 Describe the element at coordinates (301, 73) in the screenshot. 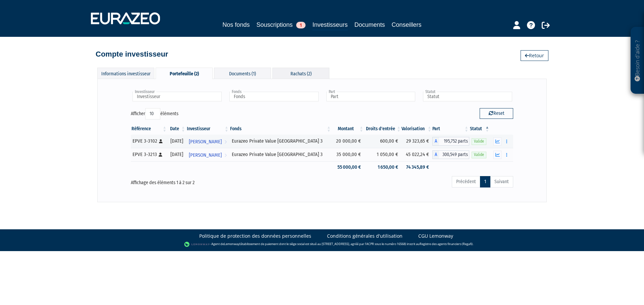

I see `div: Rachats (2)` at that location.